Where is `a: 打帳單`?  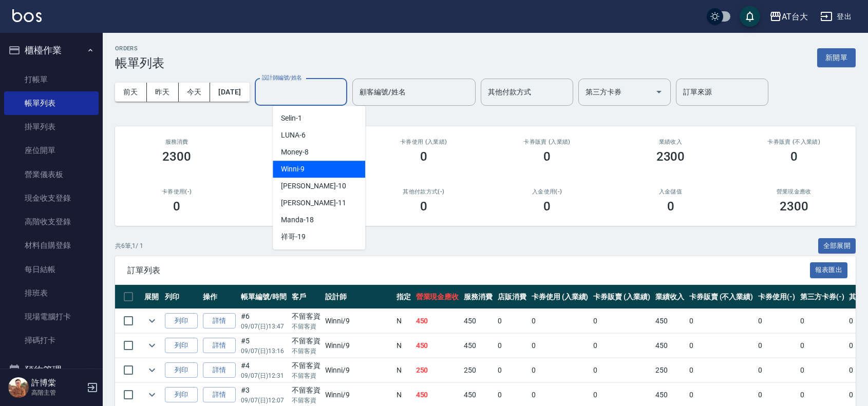
a: 打帳單 is located at coordinates (52, 80).